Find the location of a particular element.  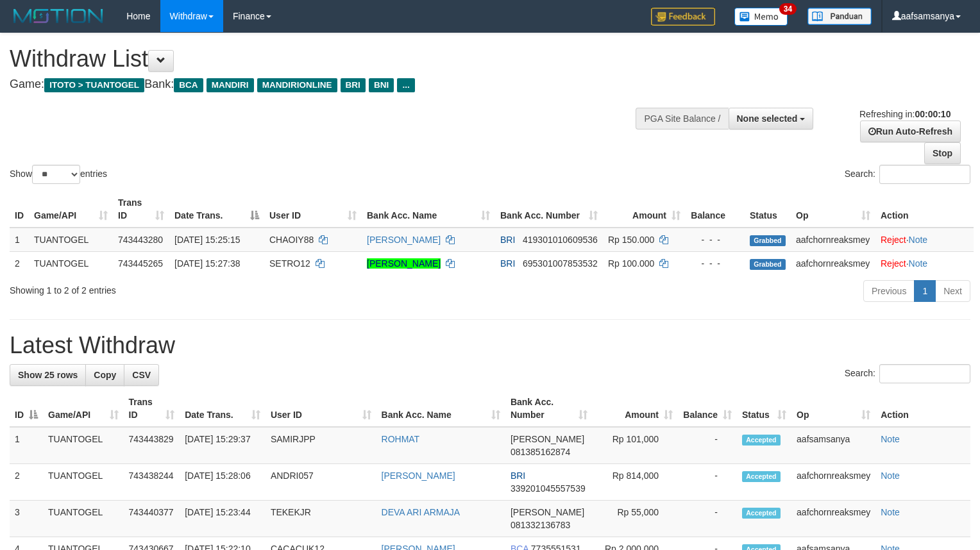

a: Run Auto-Refresh is located at coordinates (910, 132).